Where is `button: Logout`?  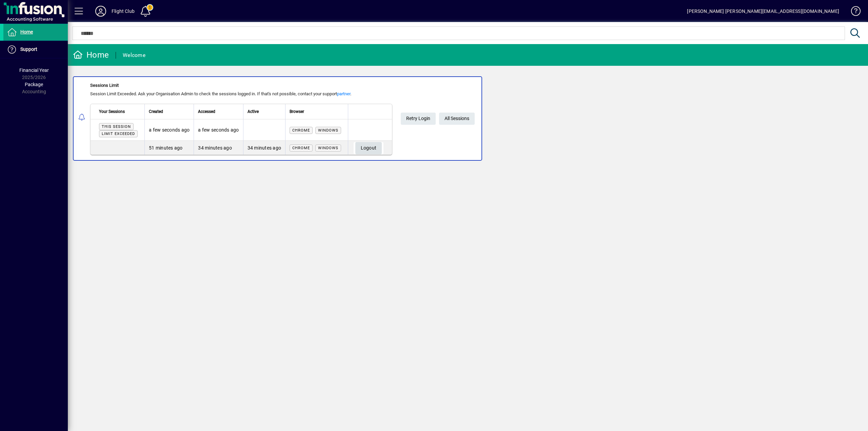 button: Logout is located at coordinates (369, 148).